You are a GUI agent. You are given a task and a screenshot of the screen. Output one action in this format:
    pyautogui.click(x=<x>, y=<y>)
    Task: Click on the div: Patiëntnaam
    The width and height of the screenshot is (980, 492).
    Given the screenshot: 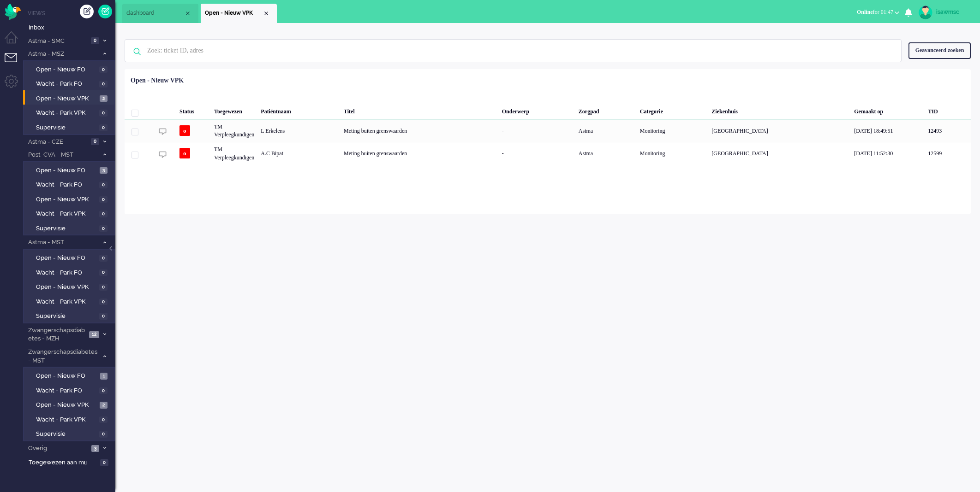 What is the action you would take?
    pyautogui.click(x=299, y=110)
    